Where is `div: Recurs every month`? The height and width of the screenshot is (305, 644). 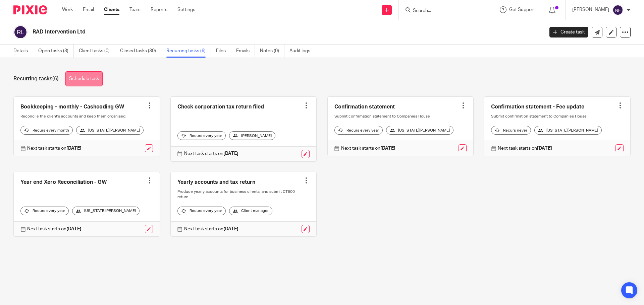 div: Recurs every month is located at coordinates (46, 130).